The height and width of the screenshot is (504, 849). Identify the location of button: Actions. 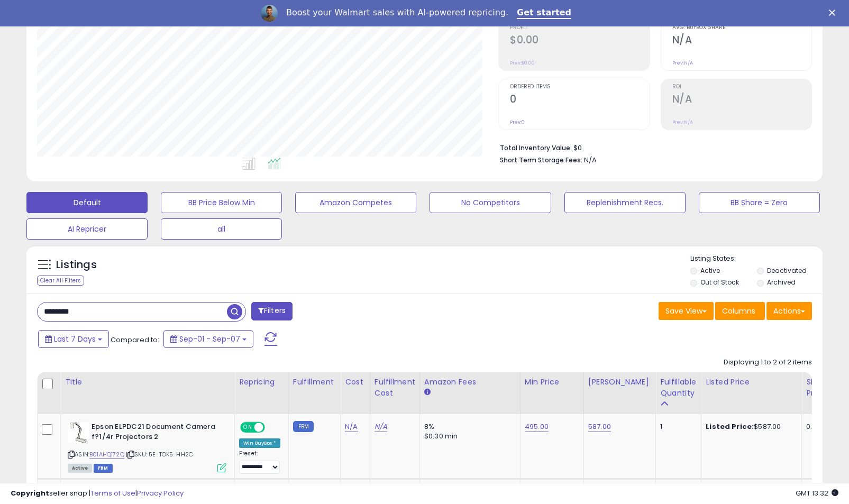
(790, 311).